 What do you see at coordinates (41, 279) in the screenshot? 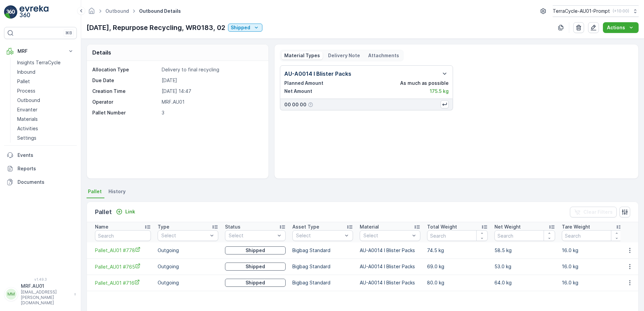
I see `span: v 1.49.3` at bounding box center [41, 279].